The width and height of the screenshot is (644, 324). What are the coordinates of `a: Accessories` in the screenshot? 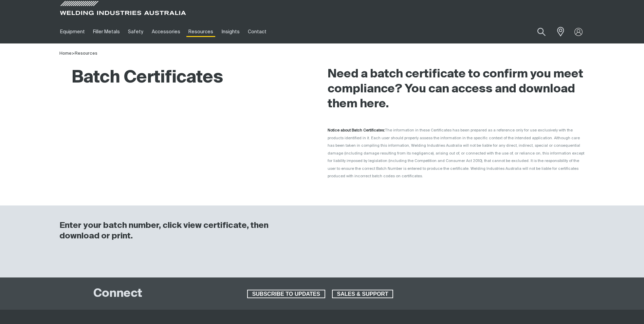 It's located at (166, 31).